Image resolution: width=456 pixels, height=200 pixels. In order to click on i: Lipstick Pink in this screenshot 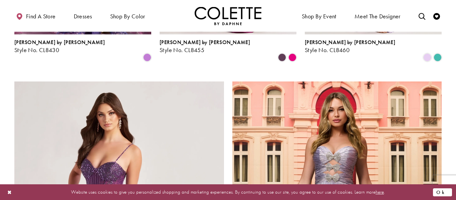, I will do `click(292, 57)`.